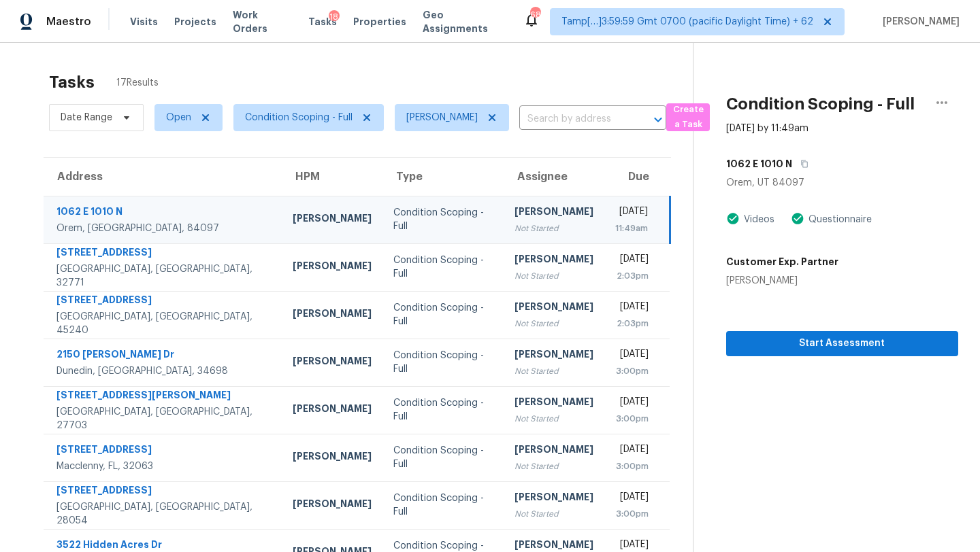  I want to click on span: Geo Assignments, so click(464, 21).